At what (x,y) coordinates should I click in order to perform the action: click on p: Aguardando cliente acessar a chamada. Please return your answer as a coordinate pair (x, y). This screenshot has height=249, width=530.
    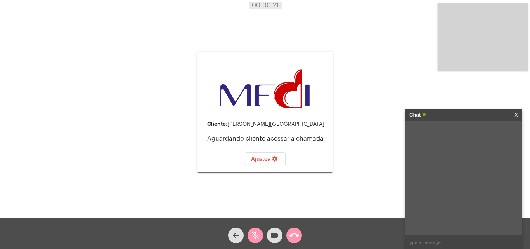
    Looking at the image, I should click on (267, 138).